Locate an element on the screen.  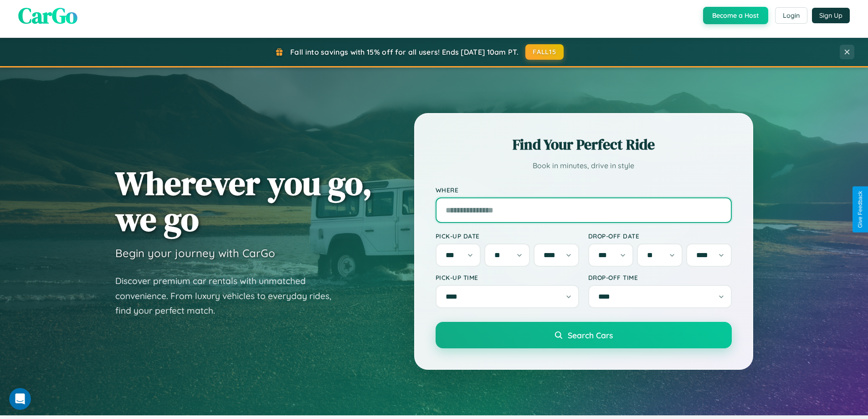
button: Sign Up is located at coordinates (830, 15).